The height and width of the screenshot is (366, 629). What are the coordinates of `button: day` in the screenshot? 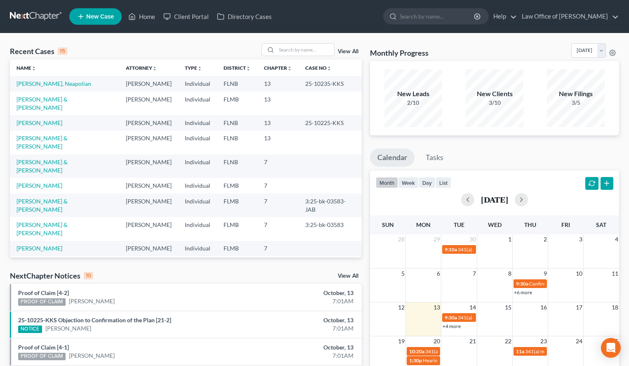 It's located at (427, 182).